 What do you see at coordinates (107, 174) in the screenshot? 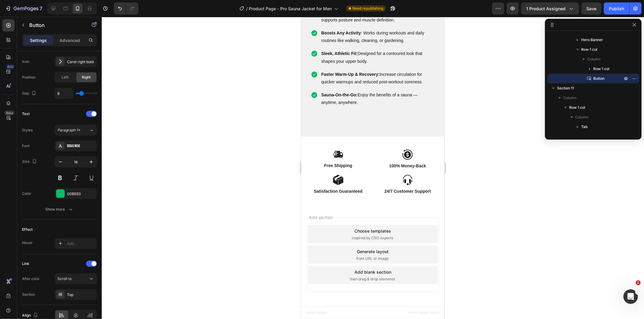
I see `p: 24/7 Customer Support` at bounding box center [107, 174].